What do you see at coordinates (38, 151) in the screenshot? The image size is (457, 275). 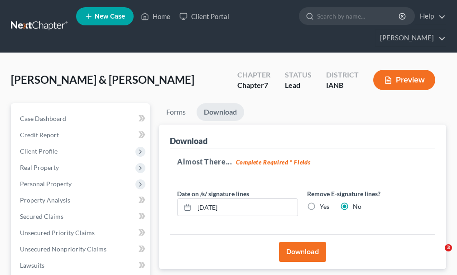 I see `span: Client Profile` at bounding box center [38, 151].